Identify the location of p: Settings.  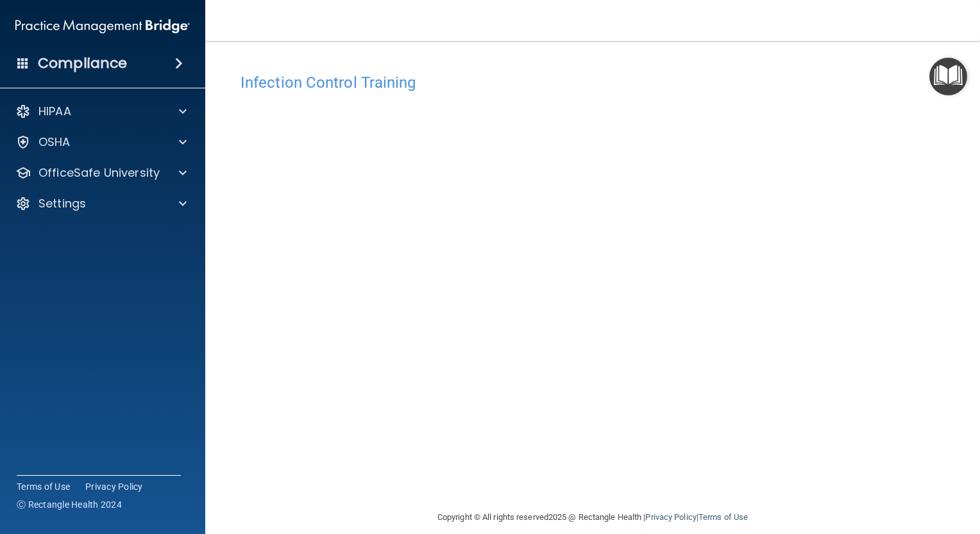
(62, 204).